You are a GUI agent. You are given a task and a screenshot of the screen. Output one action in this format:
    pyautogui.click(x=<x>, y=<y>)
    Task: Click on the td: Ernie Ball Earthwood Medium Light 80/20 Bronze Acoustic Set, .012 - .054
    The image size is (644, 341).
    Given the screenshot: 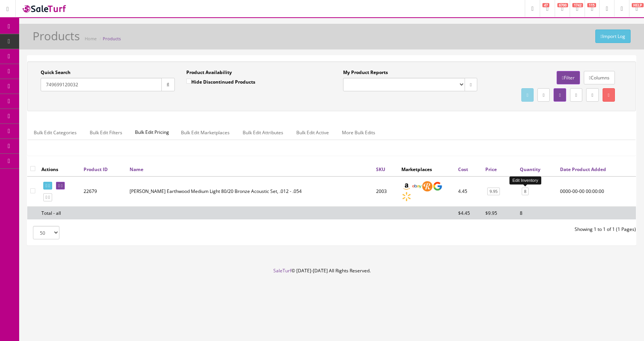 What is the action you would take?
    pyautogui.click(x=250, y=192)
    